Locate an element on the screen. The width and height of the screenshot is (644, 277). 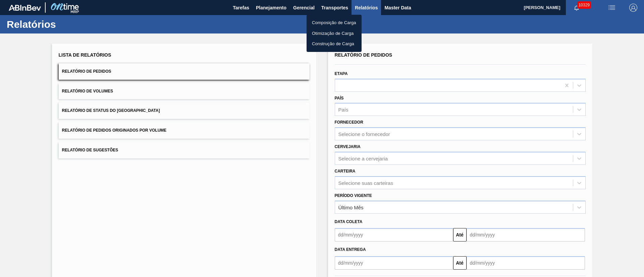
a: Otimização de Carga is located at coordinates (334, 34).